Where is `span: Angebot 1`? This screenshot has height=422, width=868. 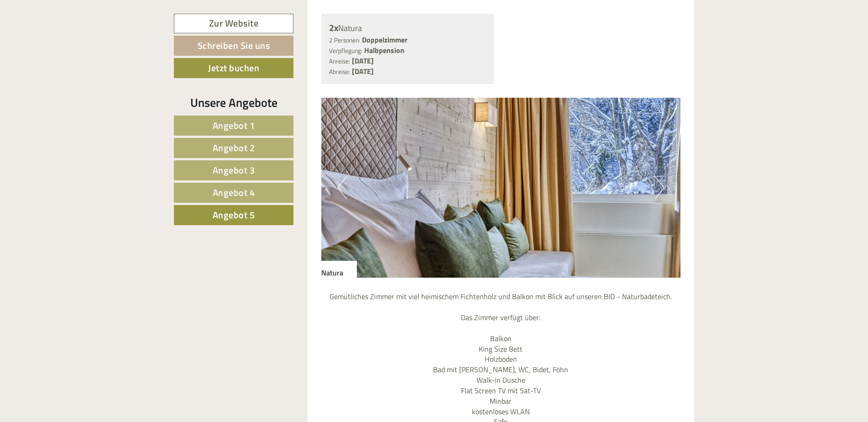 span: Angebot 1 is located at coordinates (234, 125).